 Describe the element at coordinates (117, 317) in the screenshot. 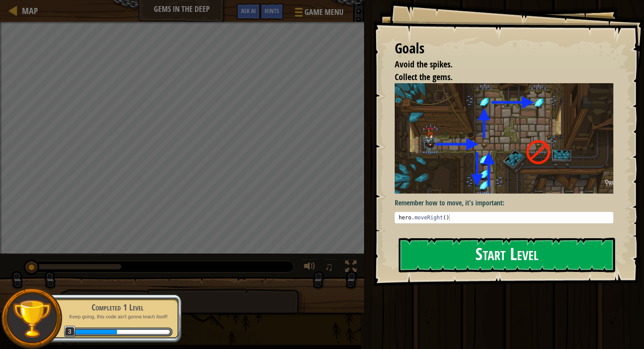

I see `p: Keep going, this code ain't gonna teach itself!` at that location.